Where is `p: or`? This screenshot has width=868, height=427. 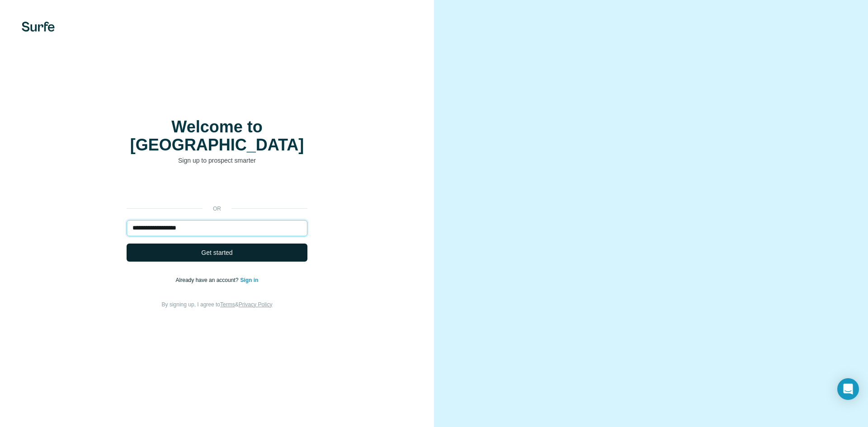 p: or is located at coordinates (217, 208).